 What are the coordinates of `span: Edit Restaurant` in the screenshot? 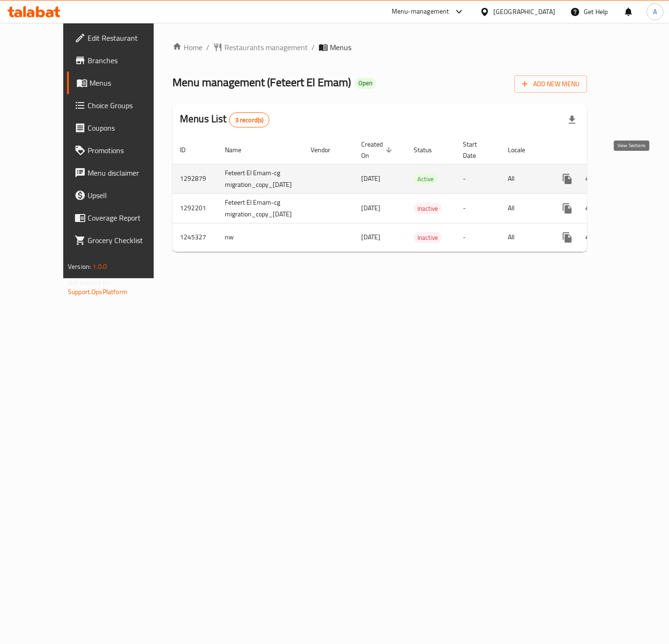 It's located at (128, 38).